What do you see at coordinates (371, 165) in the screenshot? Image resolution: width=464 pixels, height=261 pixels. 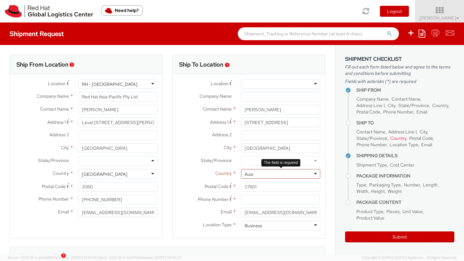 I see `span: Shipment Type` at bounding box center [371, 165].